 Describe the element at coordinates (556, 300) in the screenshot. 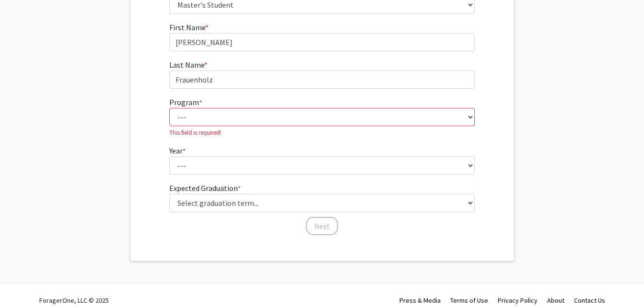

I see `a: About` at that location.